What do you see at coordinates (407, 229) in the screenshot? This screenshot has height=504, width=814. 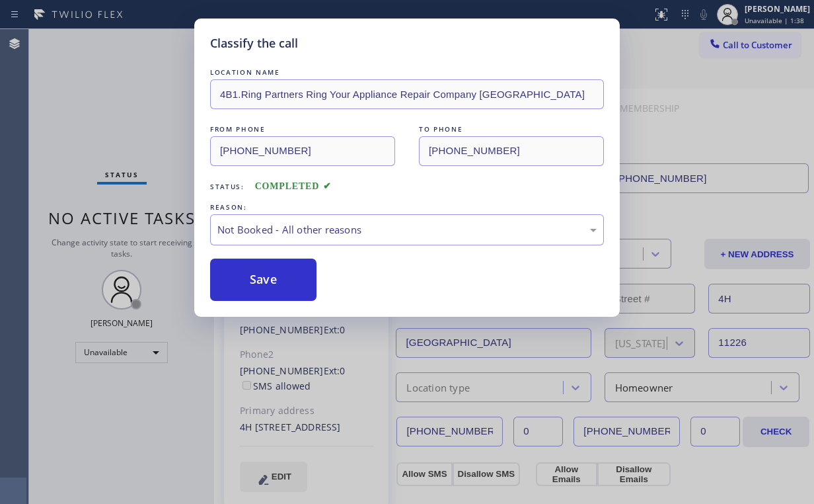 I see `div: Not Booked - All other reasons` at bounding box center [407, 229].